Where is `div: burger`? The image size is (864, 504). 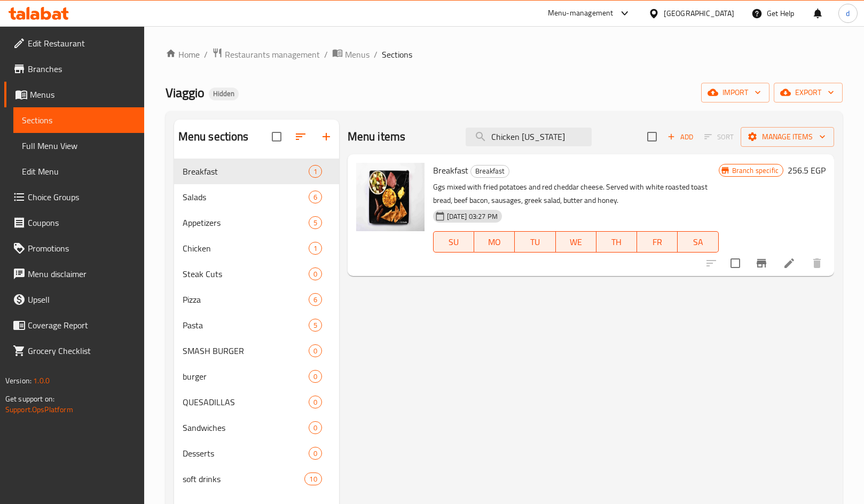
div: burger is located at coordinates (245, 376).